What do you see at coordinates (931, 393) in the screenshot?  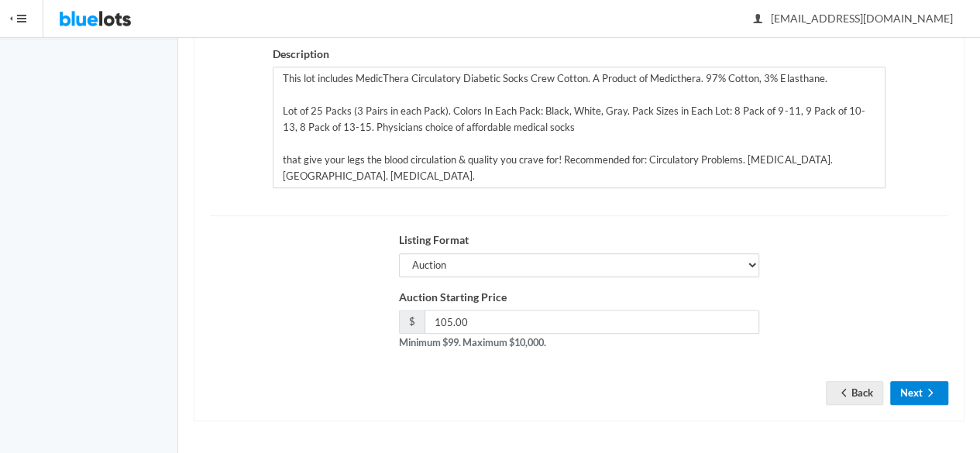 I see `ion-icon: arrow forward` at bounding box center [931, 393].